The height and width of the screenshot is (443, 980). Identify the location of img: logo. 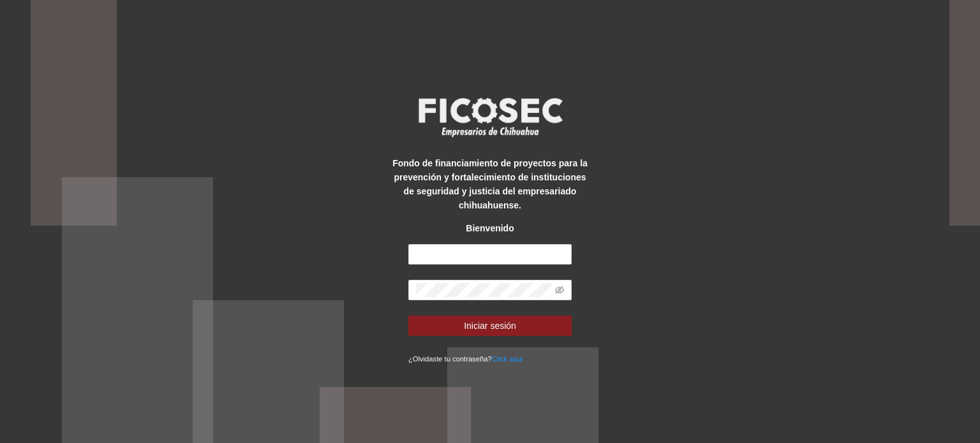
(490, 117).